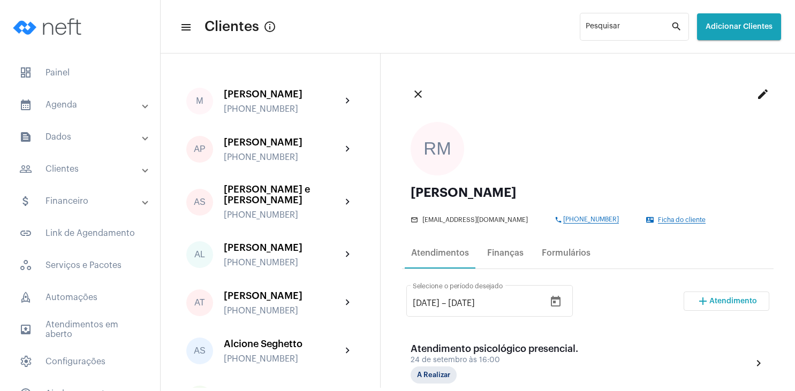 This screenshot has height=391, width=795. What do you see at coordinates (80, 330) in the screenshot?
I see `span: Atendimentos em aberto` at bounding box center [80, 330].